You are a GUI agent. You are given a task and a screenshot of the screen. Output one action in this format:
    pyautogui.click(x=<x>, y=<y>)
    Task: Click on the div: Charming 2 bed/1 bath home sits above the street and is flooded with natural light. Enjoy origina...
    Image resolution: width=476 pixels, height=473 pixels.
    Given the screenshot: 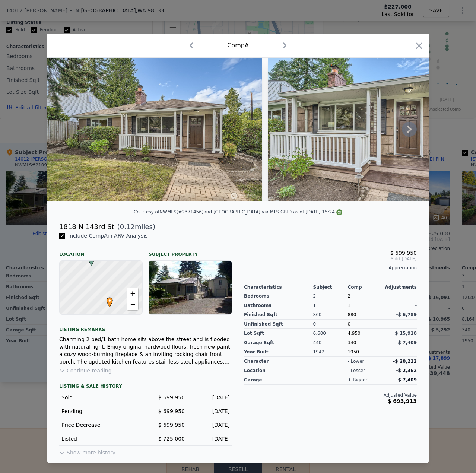 What is the action you would take?
    pyautogui.click(x=146, y=350)
    